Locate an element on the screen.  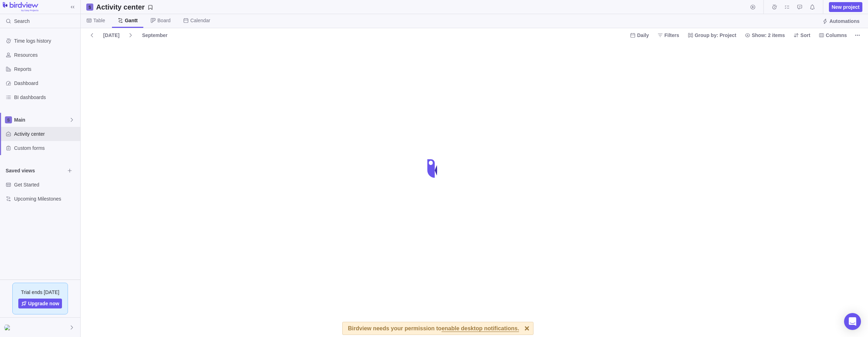
span: Time logs history is located at coordinates (46, 41).